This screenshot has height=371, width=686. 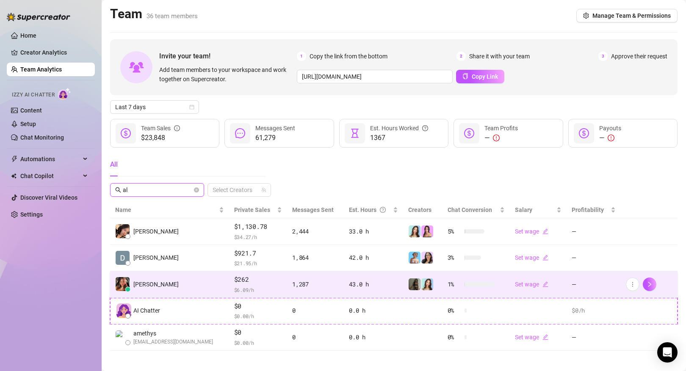 What do you see at coordinates (64, 94) in the screenshot?
I see `img: AI Chatter` at bounding box center [64, 94].